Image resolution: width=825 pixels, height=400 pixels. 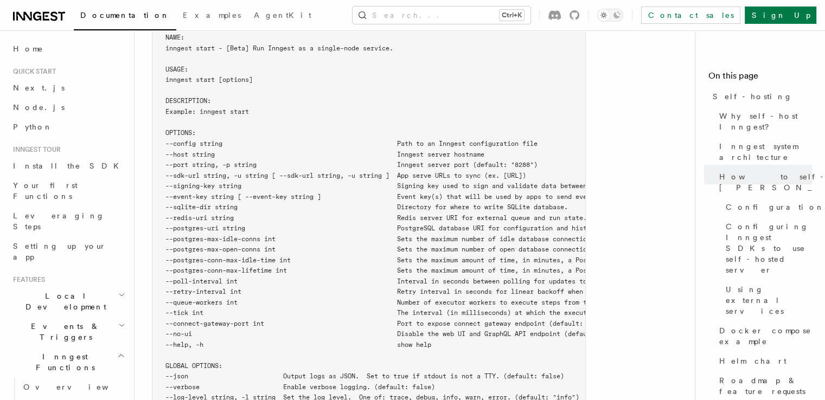 I want to click on span: OPTIONS:, so click(x=181, y=133).